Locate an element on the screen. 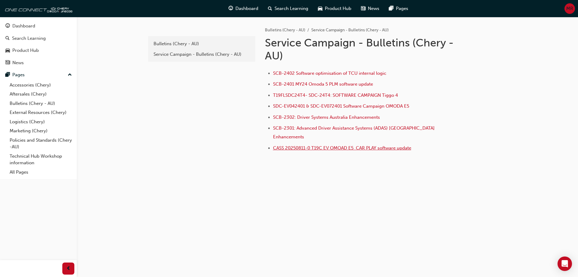 This screenshot has width=578, height=277. a: SCB-2402 Software optimisation of TCU internal logic is located at coordinates (330, 73).